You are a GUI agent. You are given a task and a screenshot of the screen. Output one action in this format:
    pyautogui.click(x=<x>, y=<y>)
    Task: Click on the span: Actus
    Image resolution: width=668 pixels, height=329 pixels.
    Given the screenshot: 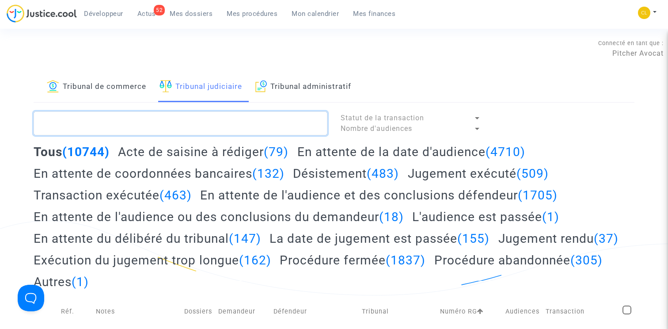 What is the action you would take?
    pyautogui.click(x=147, y=14)
    